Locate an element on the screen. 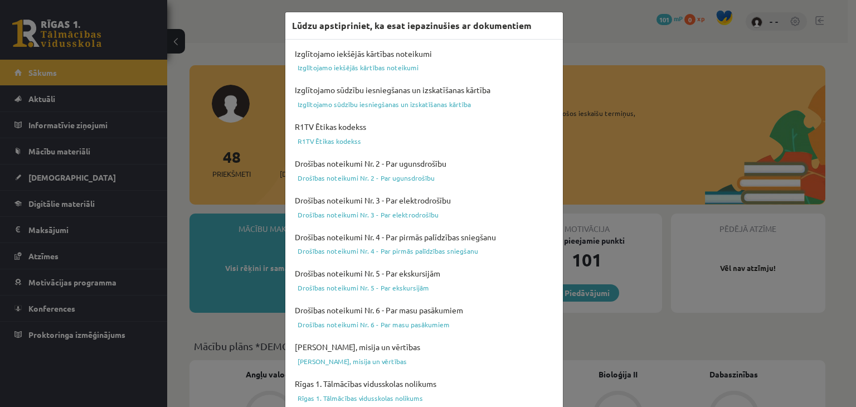 The width and height of the screenshot is (856, 407). a: Drošības noteikumi Nr. 3 - Par elektrodrošību is located at coordinates (424, 215).